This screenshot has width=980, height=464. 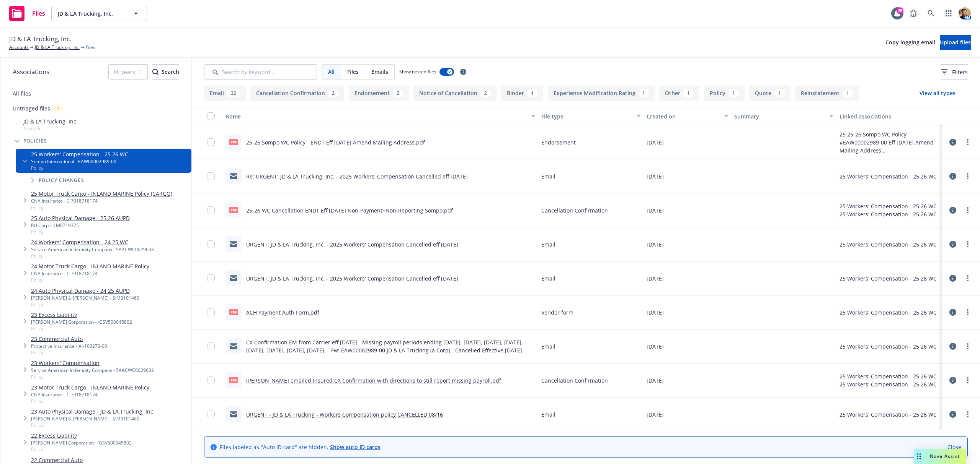 What do you see at coordinates (940, 457) in the screenshot?
I see `button: Nova Assist` at bounding box center [940, 457].